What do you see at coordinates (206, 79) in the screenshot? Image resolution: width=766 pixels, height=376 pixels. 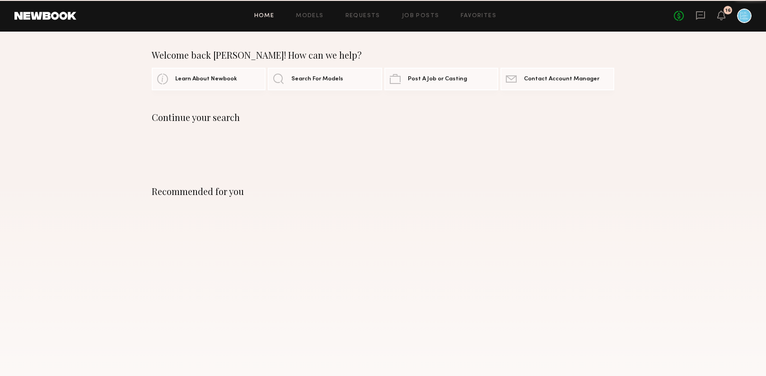 I see `span: Learn About Newbook` at bounding box center [206, 79].